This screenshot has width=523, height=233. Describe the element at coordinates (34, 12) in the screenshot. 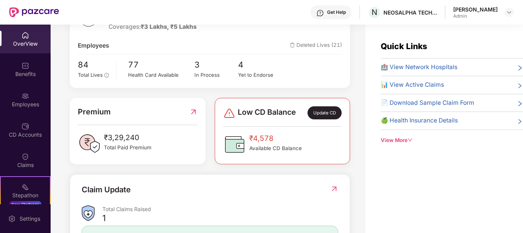

I see `img: New Pazcare Logo` at that location.